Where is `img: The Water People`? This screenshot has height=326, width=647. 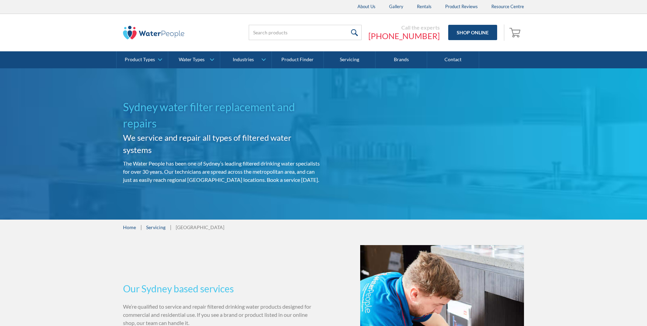 img: The Water People is located at coordinates (154, 33).